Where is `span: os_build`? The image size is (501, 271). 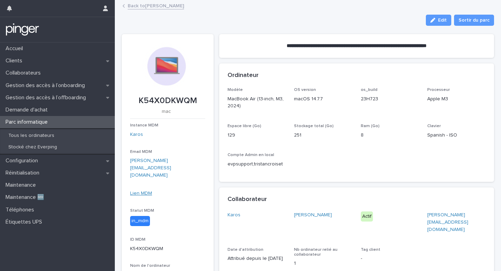
span: os_build is located at coordinates (369, 90).